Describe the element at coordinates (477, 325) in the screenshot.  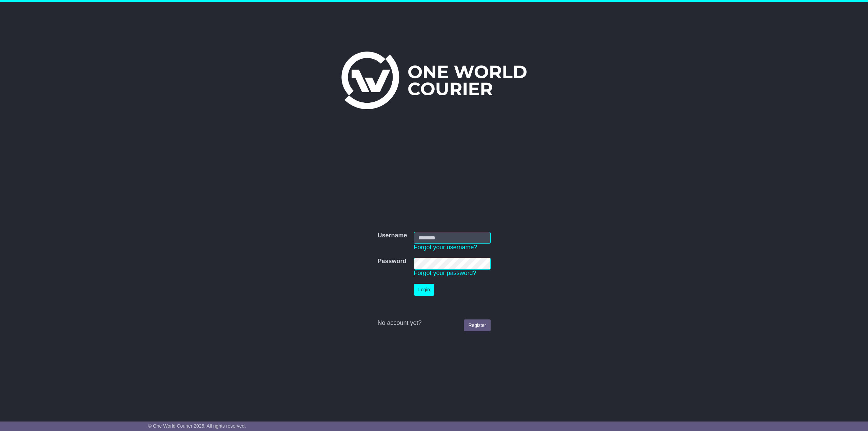
I see `a: Register` at that location.